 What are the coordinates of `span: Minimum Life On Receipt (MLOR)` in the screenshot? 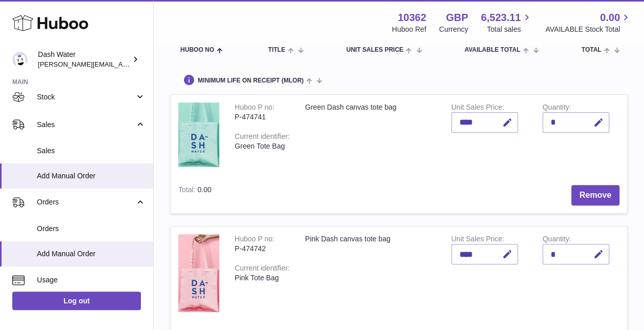 It's located at (251, 81).